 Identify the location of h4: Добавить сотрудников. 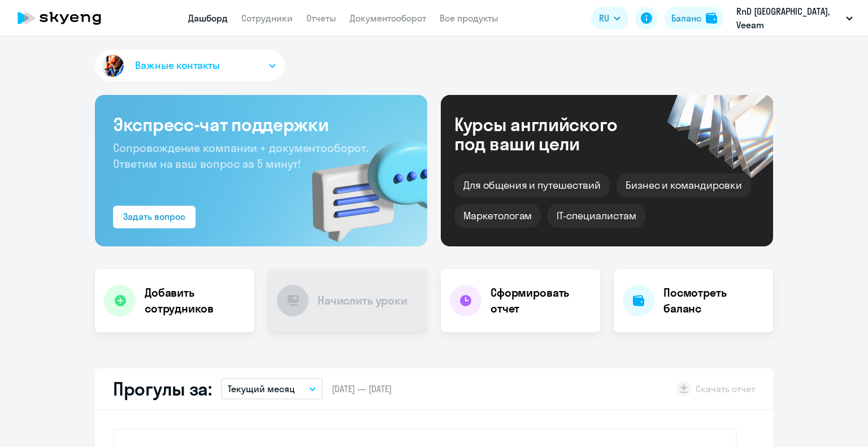
(195, 301).